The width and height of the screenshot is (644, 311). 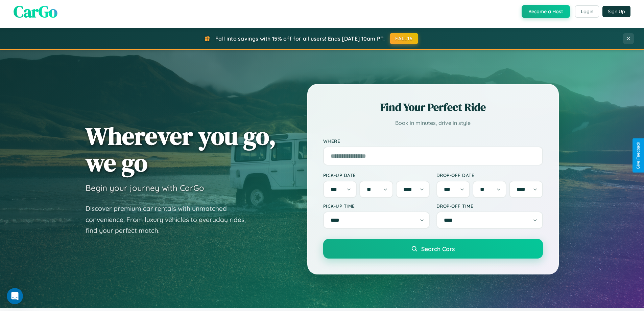 I want to click on button: Become a Host, so click(x=545, y=11).